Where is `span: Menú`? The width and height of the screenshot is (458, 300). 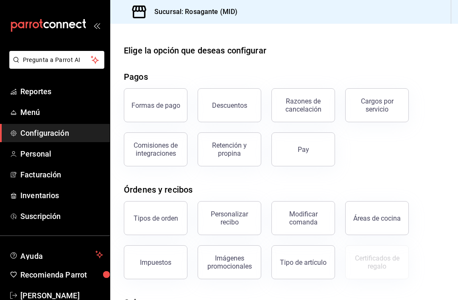
span: Menú is located at coordinates (61, 112).